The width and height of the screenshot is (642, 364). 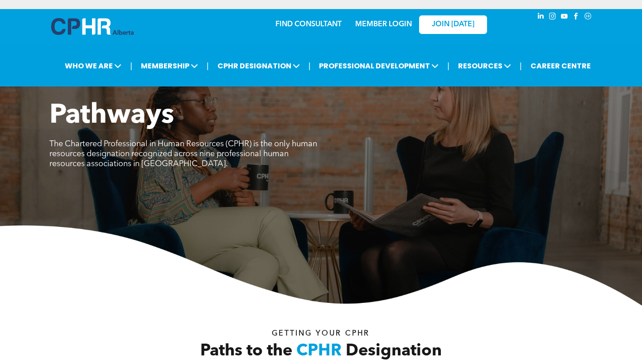 I want to click on span: PROFESSIONAL DEVELOPMENT, so click(x=379, y=66).